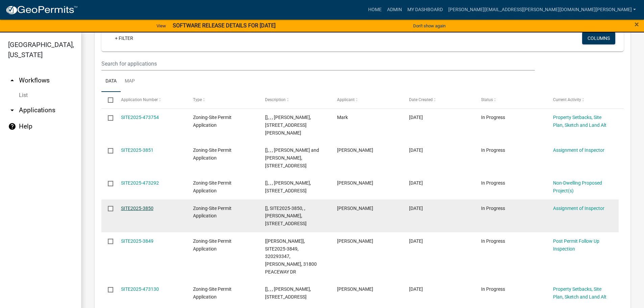 This screenshot has height=308, width=644. Describe the element at coordinates (288, 125) in the screenshot. I see `span: [], , , MARK STADSVOLD, 11187 W Lake Eunice Rd` at that location.